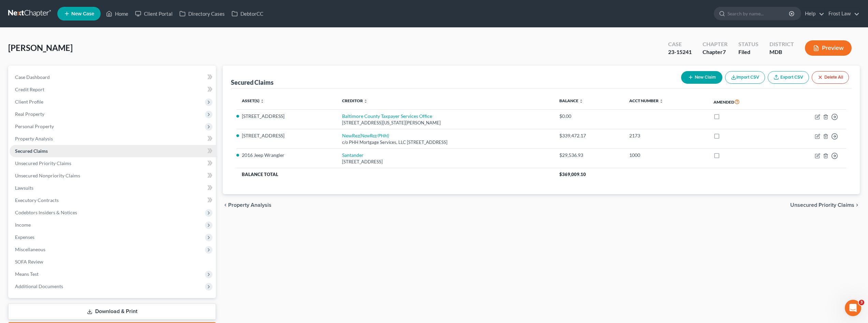  What do you see at coordinates (665, 155) in the screenshot?
I see `div: 1000` at bounding box center [665, 155].